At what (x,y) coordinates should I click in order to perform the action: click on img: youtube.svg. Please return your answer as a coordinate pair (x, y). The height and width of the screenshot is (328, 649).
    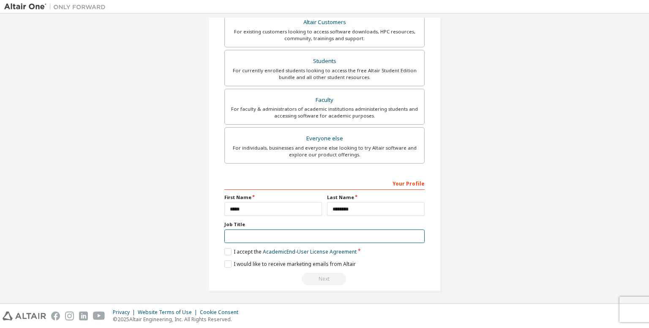
    Looking at the image, I should click on (99, 316).